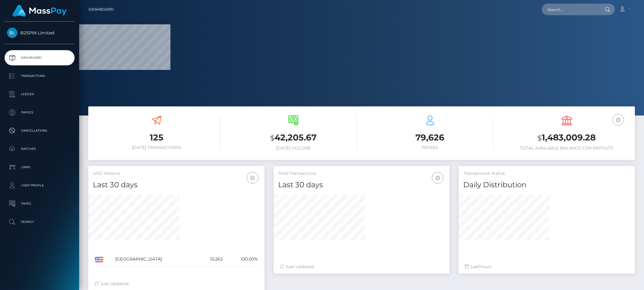  What do you see at coordinates (566, 148) in the screenshot?
I see `h6: Total Available Balance for Payouts` at bounding box center [566, 148].